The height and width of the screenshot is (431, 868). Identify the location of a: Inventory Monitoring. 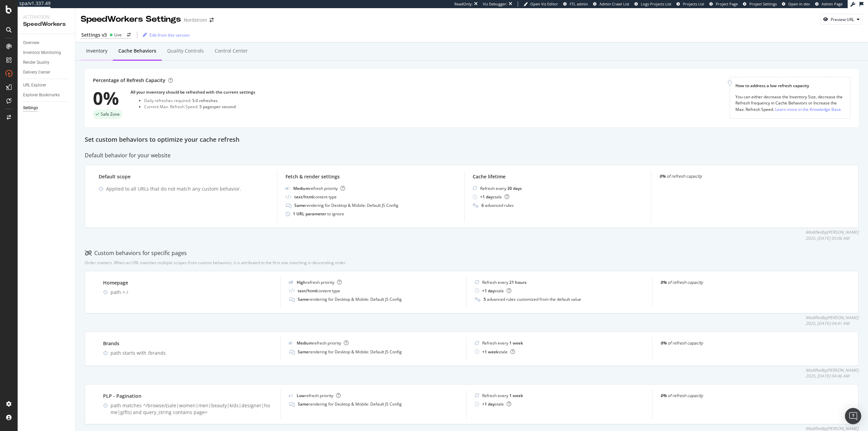
(46, 52).